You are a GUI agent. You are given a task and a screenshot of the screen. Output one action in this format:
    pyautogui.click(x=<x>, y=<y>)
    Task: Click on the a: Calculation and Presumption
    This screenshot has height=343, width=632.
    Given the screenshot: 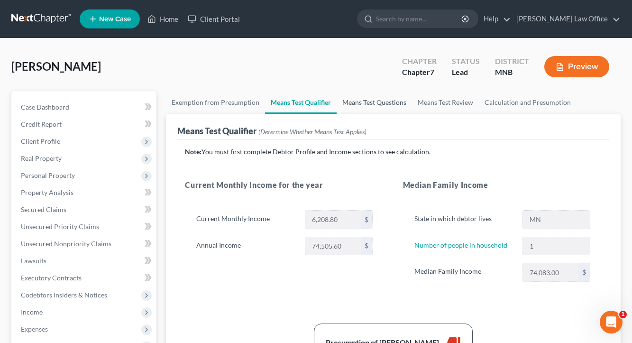 What is the action you would take?
    pyautogui.click(x=527, y=102)
    